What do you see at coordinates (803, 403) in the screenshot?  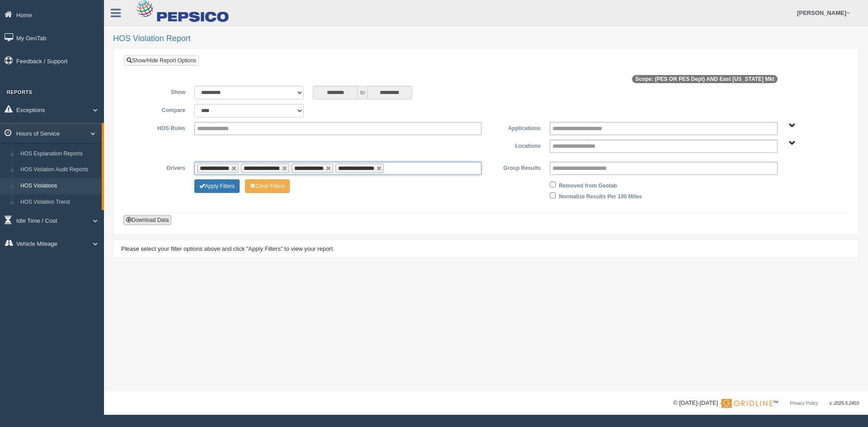 I see `a: Privacy Policy` at bounding box center [803, 403].